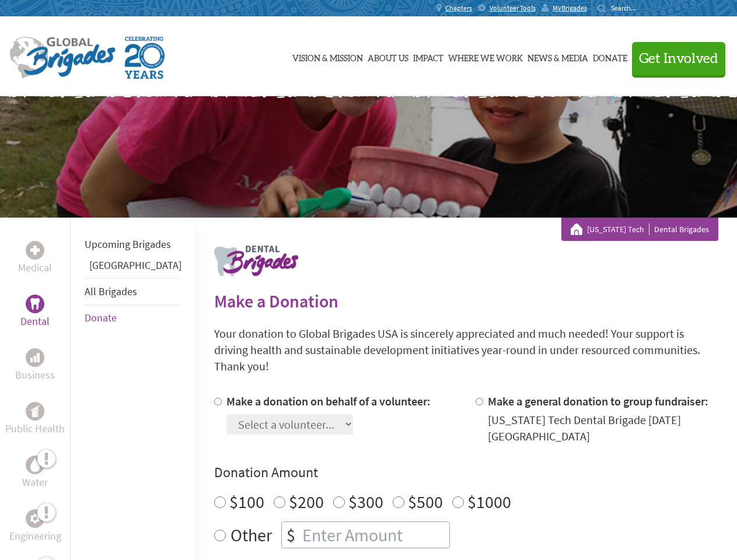 This screenshot has width=737, height=560. What do you see at coordinates (35, 366) in the screenshot?
I see `a: BusinessBusiness` at bounding box center [35, 366].